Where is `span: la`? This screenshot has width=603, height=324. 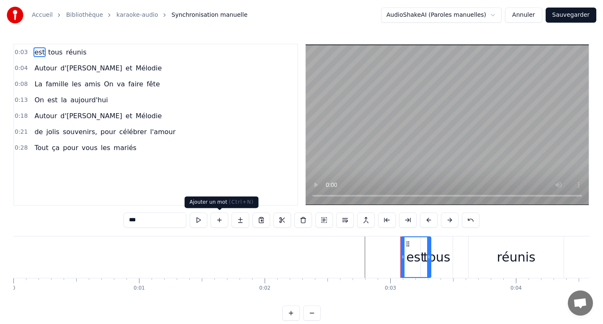
span: la is located at coordinates (64, 100).